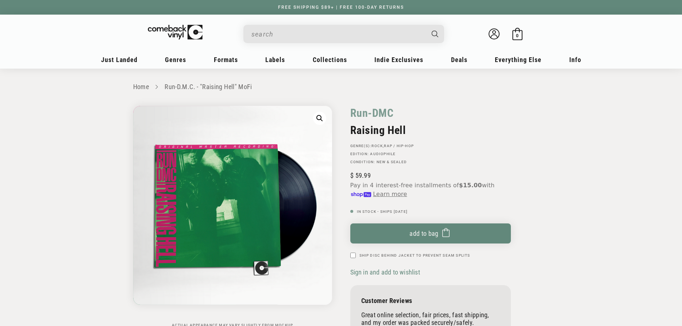 Image resolution: width=682 pixels, height=326 pixels. I want to click on span: Deals, so click(459, 59).